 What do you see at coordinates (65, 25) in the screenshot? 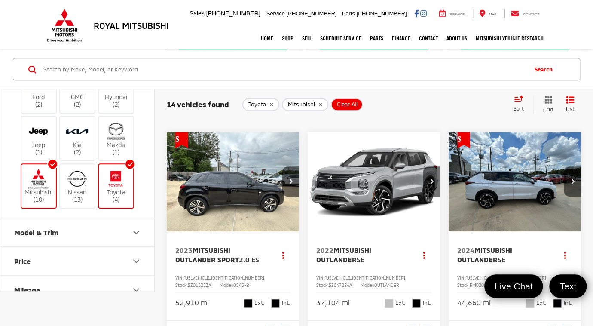
I see `img: Mitsubishi` at bounding box center [65, 25].